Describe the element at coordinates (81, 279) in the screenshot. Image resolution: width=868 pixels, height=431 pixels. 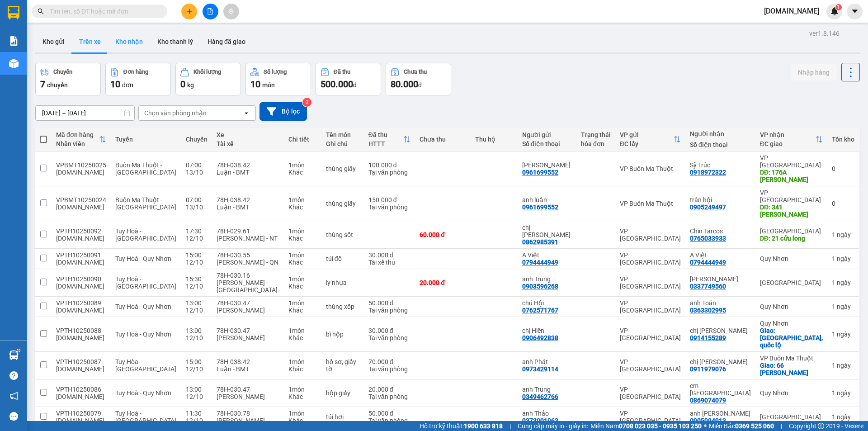
I see `div: VPTH10250090` at that location.